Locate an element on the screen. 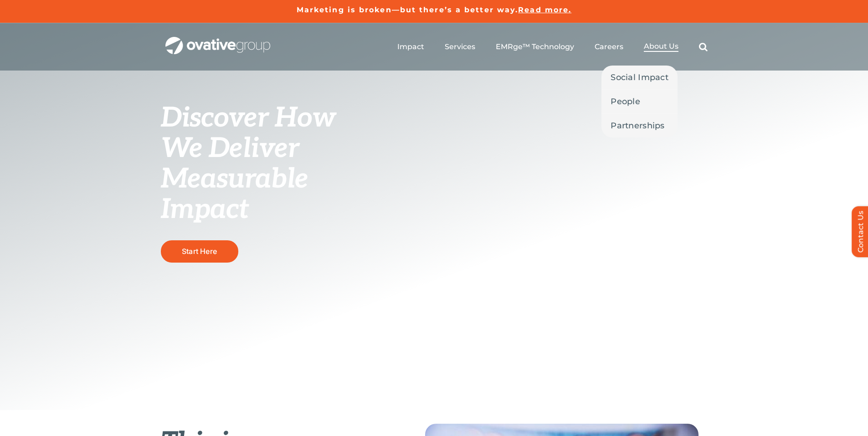 The image size is (868, 436). a: Marketing is broken—but there’s a better way. is located at coordinates (407, 10).